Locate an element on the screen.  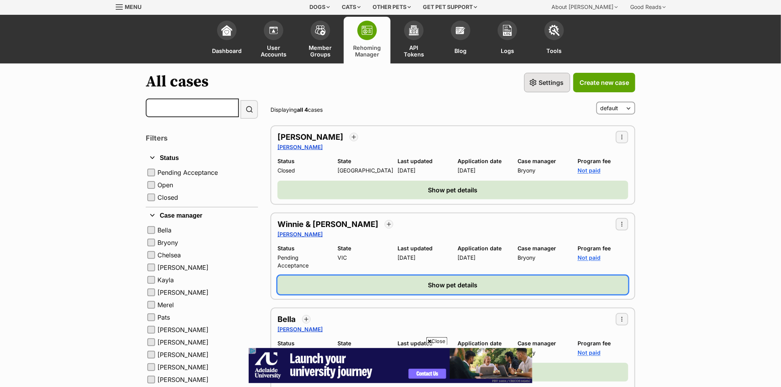
a: Member Groups is located at coordinates (320, 40).